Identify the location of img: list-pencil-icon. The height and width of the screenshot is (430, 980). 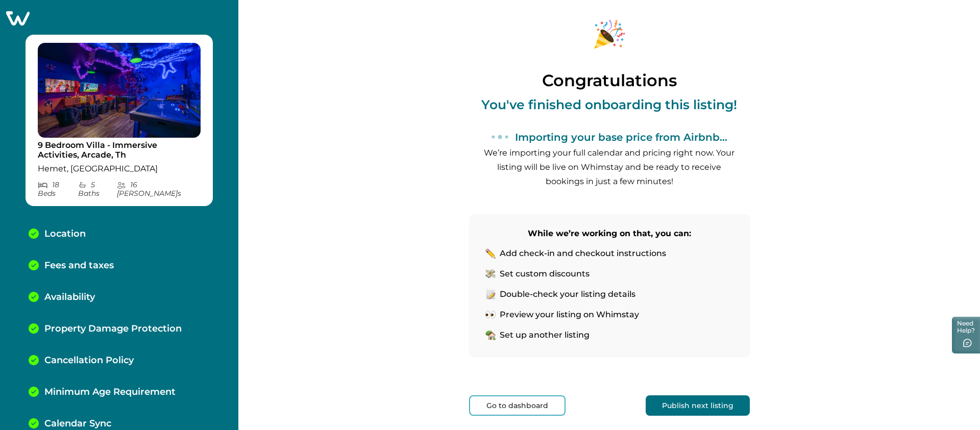
(490, 295).